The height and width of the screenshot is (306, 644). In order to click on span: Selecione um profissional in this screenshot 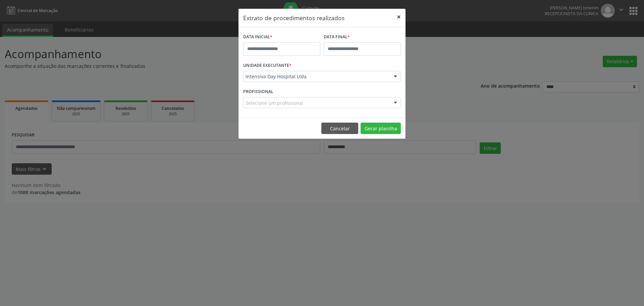, I will do `click(274, 103)`.